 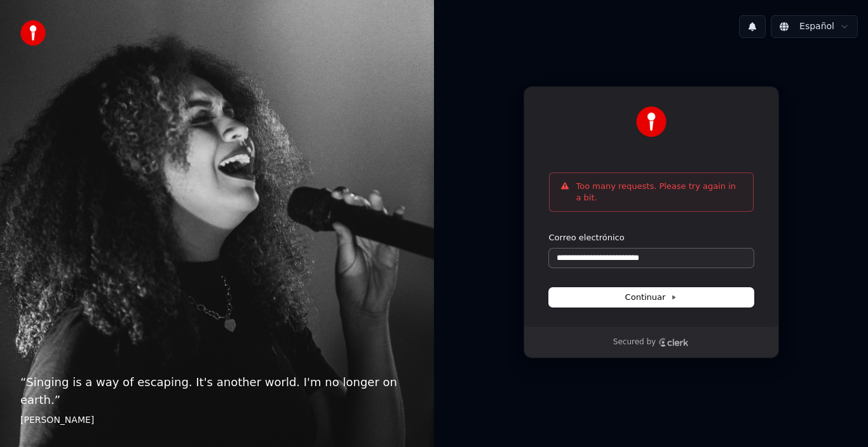 What do you see at coordinates (660, 193) in the screenshot?
I see `p: Too many requests. Please try again in a bit.` at bounding box center [660, 193].